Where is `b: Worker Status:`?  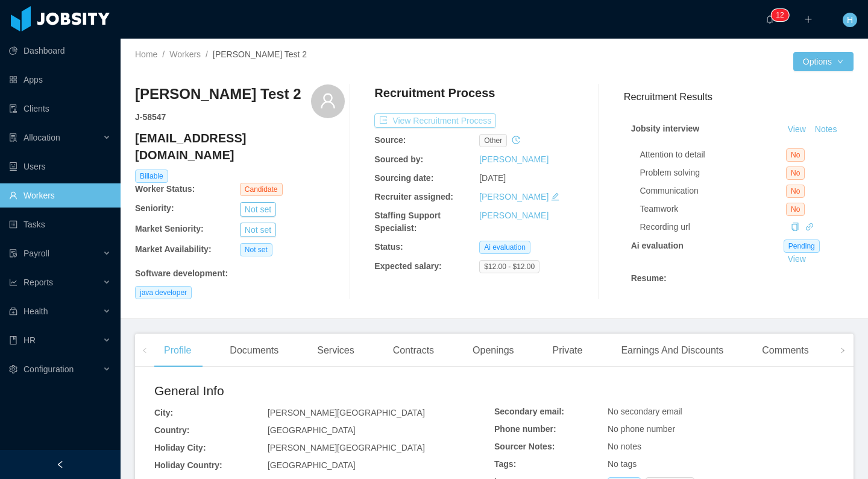
b: Worker Status: is located at coordinates (165, 189).